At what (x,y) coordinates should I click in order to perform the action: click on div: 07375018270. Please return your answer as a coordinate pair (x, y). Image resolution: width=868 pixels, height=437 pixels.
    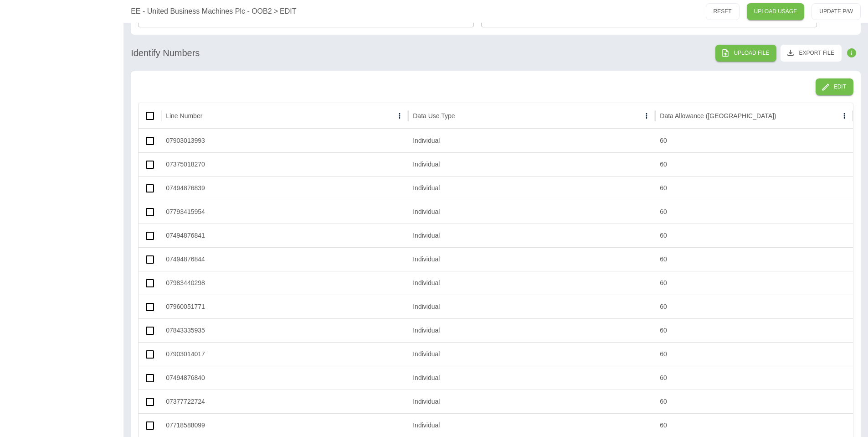
    Looking at the image, I should click on (284, 164).